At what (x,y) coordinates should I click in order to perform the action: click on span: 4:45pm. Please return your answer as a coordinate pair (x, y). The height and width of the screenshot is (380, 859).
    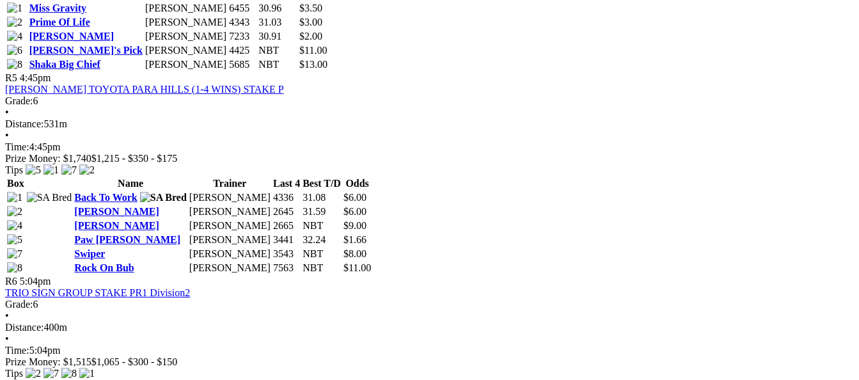
    Looking at the image, I should click on (35, 77).